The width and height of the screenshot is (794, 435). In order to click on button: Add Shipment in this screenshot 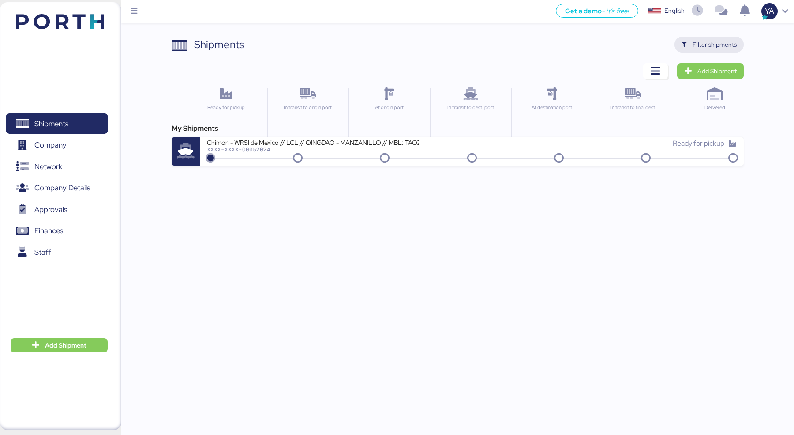, I will do `click(59, 345)`.